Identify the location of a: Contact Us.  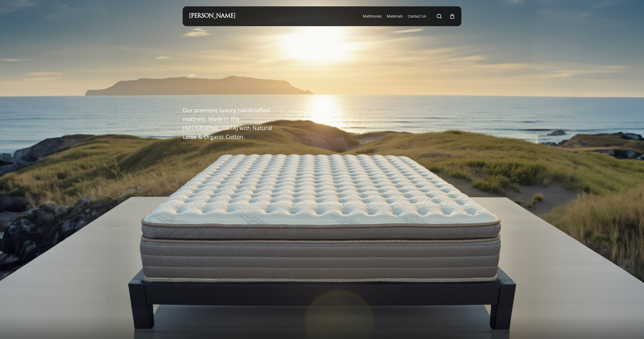
(417, 16).